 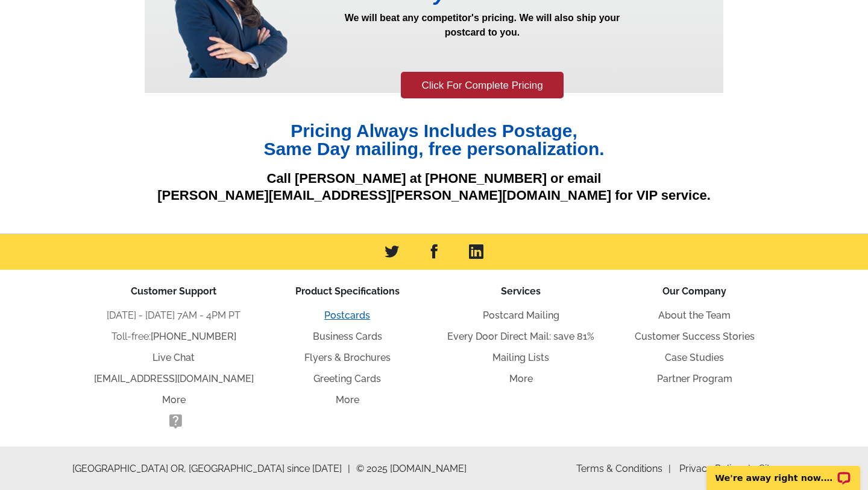 I want to click on p: We're away right now. Please check back later!, so click(x=77, y=26).